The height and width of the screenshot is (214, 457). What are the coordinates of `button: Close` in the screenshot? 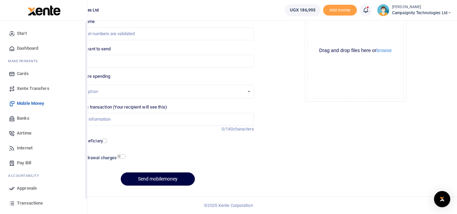 It's located at (281, 210).